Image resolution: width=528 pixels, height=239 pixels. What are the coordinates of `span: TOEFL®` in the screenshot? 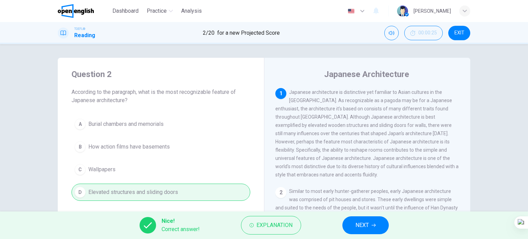 It's located at (80, 29).